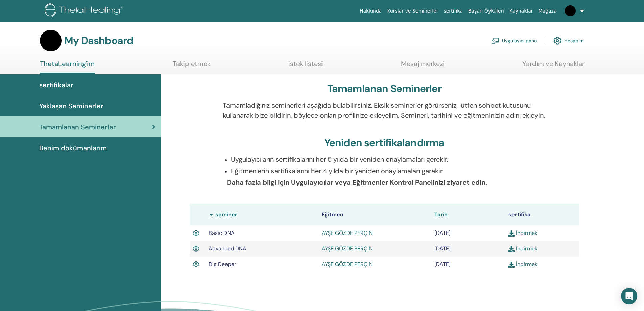 The image size is (644, 311). What do you see at coordinates (375, 215) in the screenshot?
I see `th: Eğitmen` at bounding box center [375, 215].